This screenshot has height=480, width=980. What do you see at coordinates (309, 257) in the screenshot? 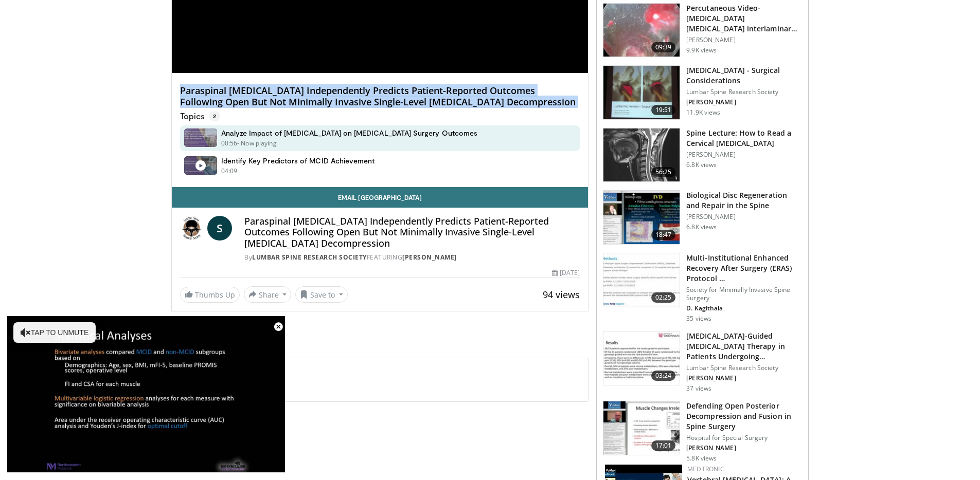
I see `a: Lumbar Spine Research Society` at bounding box center [309, 257].